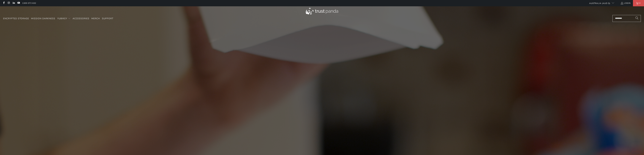 The image size is (644, 155). Describe the element at coordinates (43, 18) in the screenshot. I see `a: Mission Darkness` at that location.